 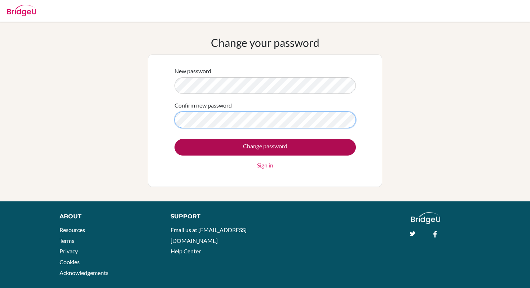 I want to click on img: Bridge-U, so click(x=22, y=10).